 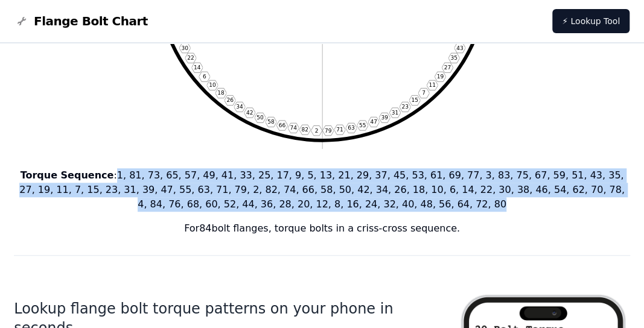 I want to click on text: 42, so click(x=250, y=113).